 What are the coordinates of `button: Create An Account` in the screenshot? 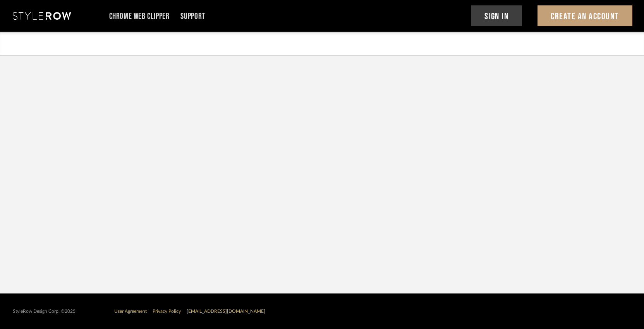 It's located at (584, 16).